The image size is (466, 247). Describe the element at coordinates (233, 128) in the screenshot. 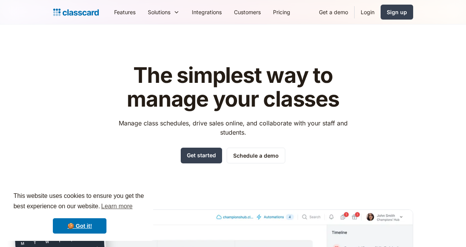

I see `p: Manage class schedules, drive sales online, and collaborate with your staff and students.` at that location.